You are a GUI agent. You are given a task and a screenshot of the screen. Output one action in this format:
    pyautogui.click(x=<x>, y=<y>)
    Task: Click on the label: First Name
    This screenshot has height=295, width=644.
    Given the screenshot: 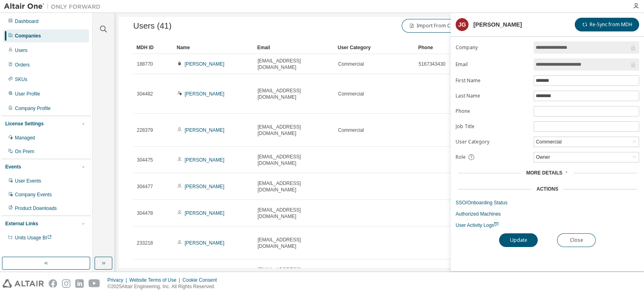 What is the action you would take?
    pyautogui.click(x=492, y=80)
    